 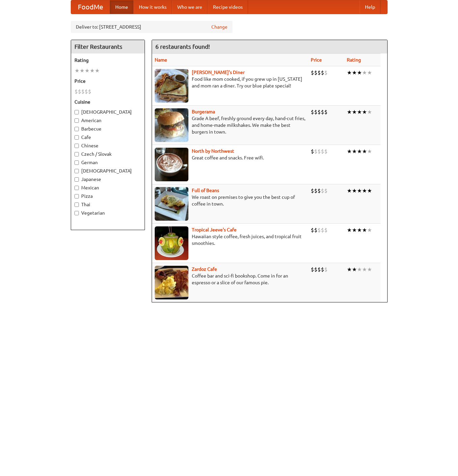 I want to click on label: German, so click(x=108, y=162).